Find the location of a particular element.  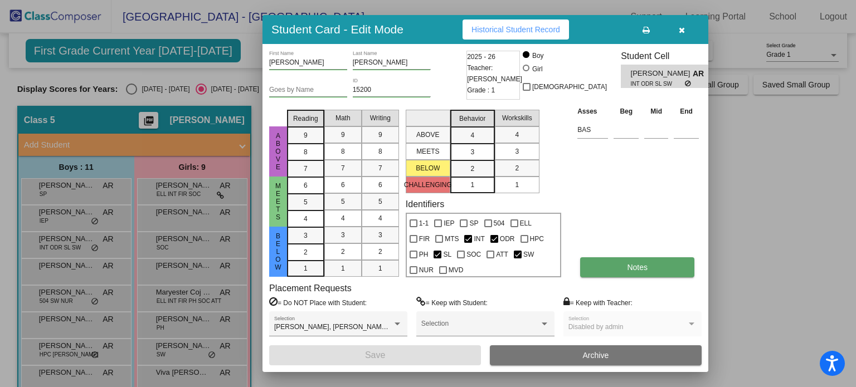

span: Below is located at coordinates (278, 252).